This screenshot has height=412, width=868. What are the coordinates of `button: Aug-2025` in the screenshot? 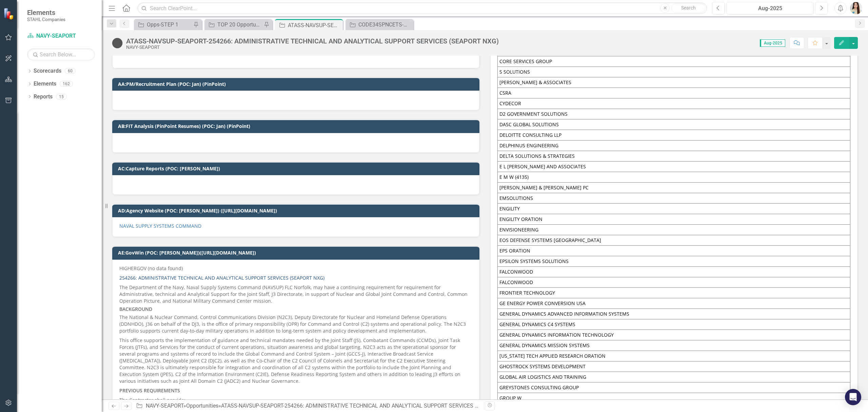 It's located at (770, 8).